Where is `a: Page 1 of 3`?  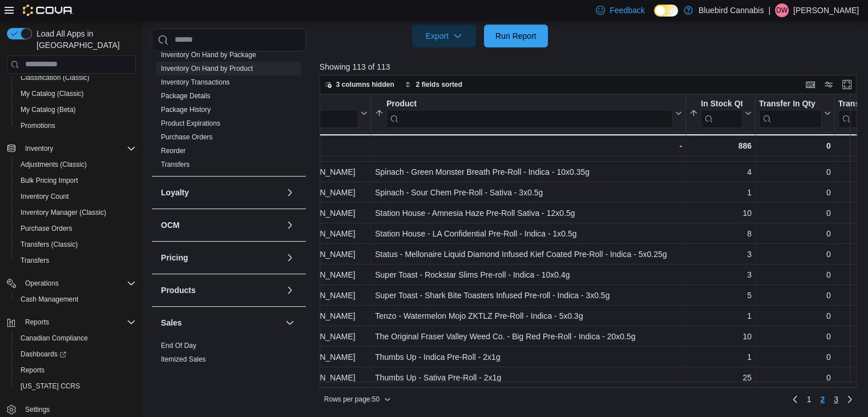
a: Page 1 of 3 is located at coordinates (809, 399).